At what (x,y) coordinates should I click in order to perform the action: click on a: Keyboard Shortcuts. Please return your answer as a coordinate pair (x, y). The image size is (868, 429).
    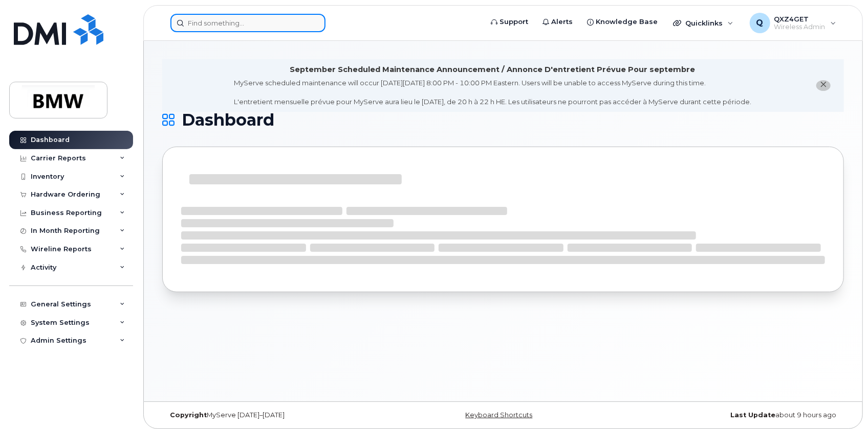
    Looking at the image, I should click on (499, 415).